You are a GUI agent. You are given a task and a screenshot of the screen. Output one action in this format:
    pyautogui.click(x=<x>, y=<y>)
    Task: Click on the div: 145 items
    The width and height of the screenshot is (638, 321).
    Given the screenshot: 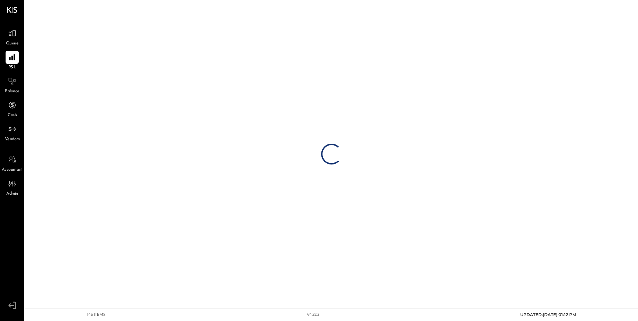 What is the action you would take?
    pyautogui.click(x=96, y=315)
    